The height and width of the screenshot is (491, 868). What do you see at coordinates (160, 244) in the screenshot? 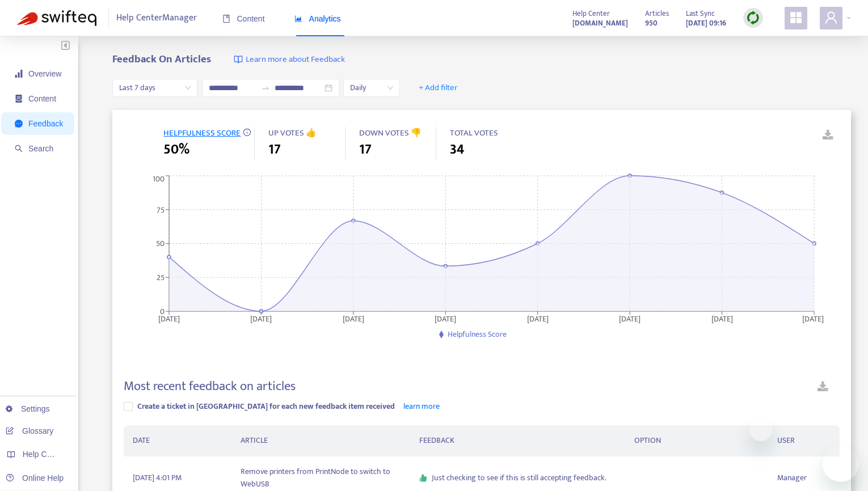
I see `tspan: 50` at bounding box center [160, 244].